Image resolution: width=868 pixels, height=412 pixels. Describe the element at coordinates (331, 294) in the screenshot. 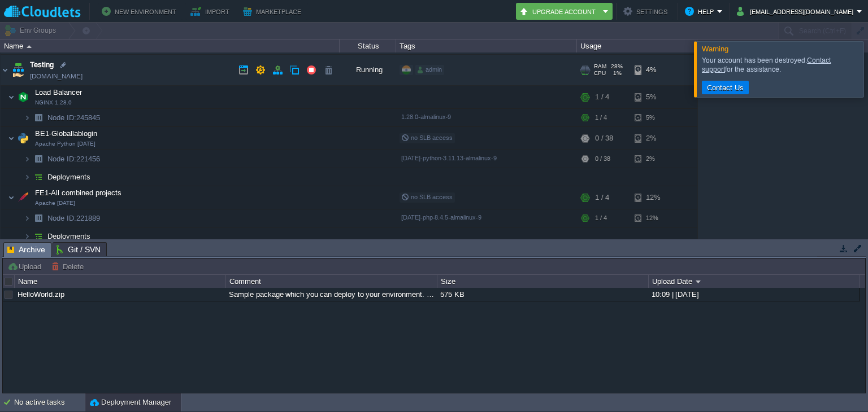

I see `div: Sample package which you can deploy to your environment. Feel free to delete and upload a package...` at that location.